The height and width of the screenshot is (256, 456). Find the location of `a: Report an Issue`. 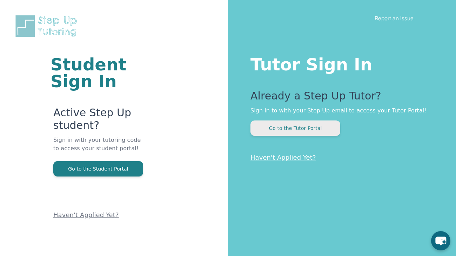

a: Report an Issue is located at coordinates (394, 18).